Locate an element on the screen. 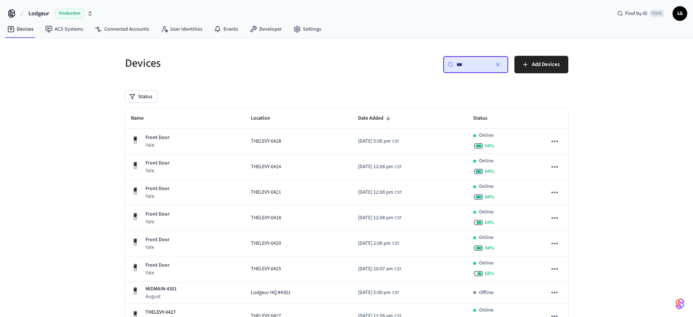 This screenshot has height=317, width=693. a: Devices is located at coordinates (20, 29).